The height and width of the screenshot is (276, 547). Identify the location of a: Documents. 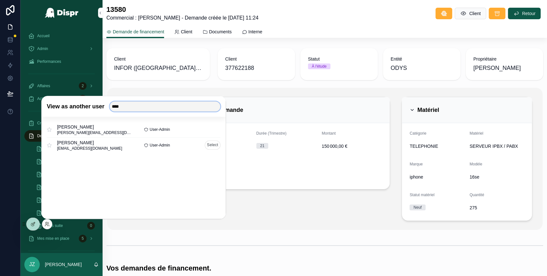
(217, 32).